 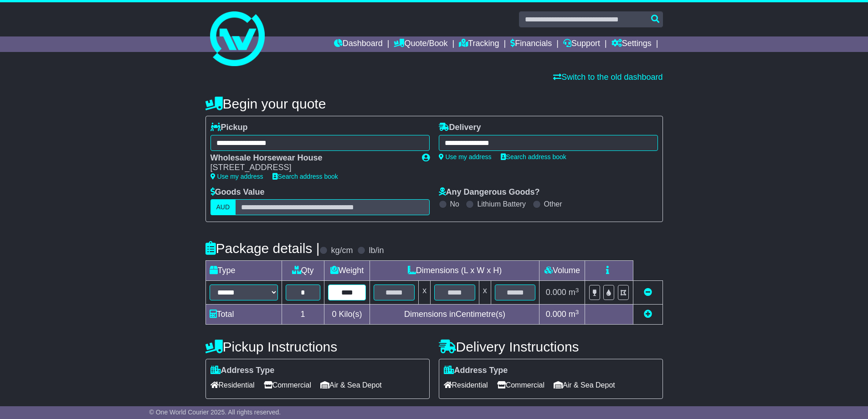 I want to click on h4: Begin your quote, so click(x=434, y=104).